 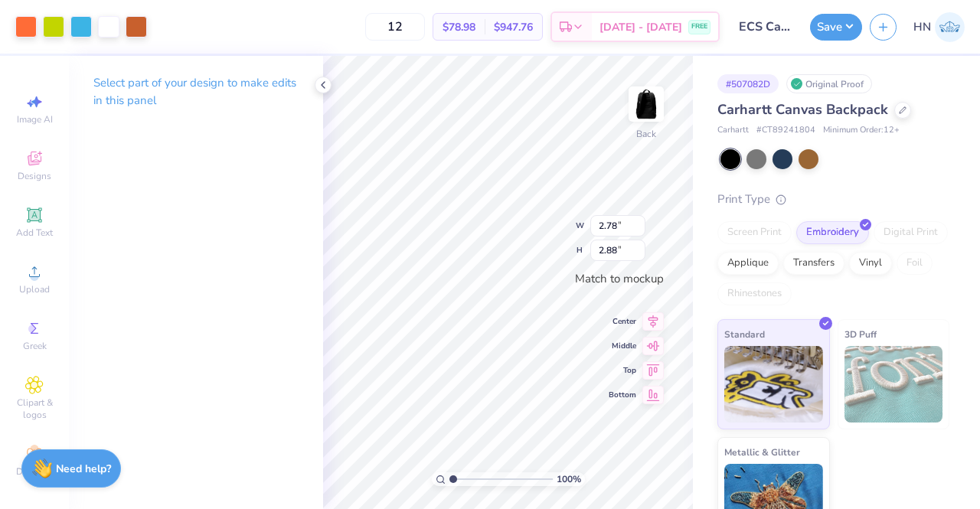 I want to click on img: Back, so click(x=646, y=104).